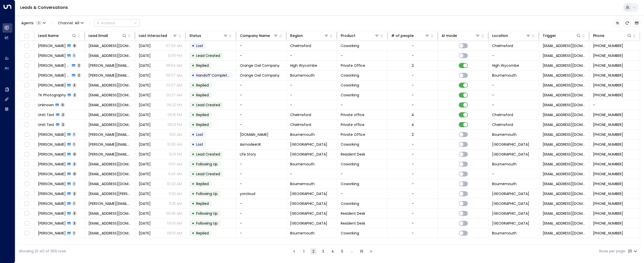 Image resolution: width=644 pixels, height=263 pixels. Describe the element at coordinates (500, 36) in the screenshot. I see `div: Location` at that location.